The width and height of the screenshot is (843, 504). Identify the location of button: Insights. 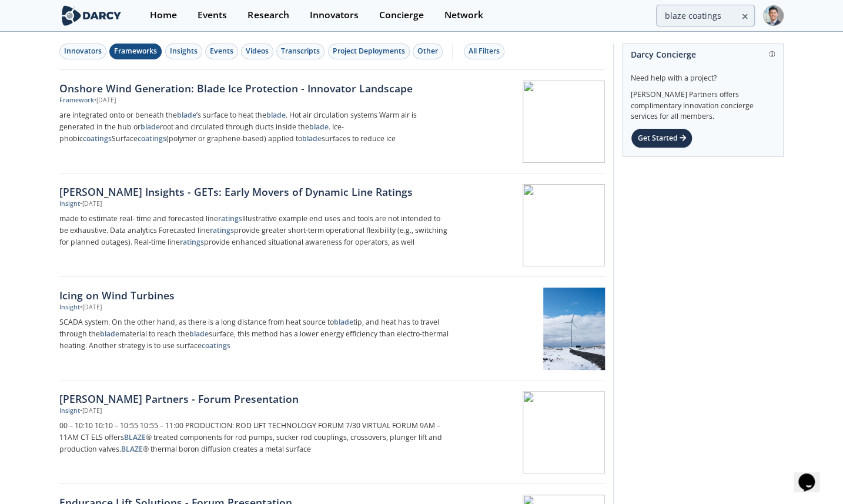
(184, 51).